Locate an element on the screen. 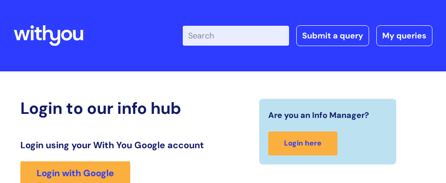 This screenshot has width=446, height=183. h2: Login to our info hub is located at coordinates (118, 108).